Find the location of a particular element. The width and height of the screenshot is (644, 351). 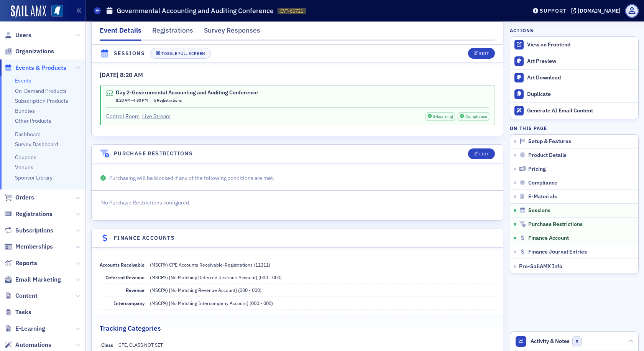

span: Reports is located at coordinates (26, 263).